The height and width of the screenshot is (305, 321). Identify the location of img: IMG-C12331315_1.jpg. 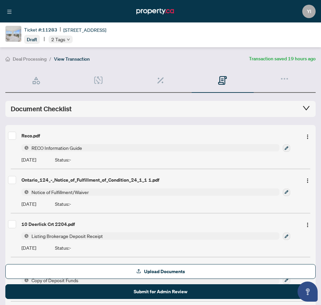
(13, 34).